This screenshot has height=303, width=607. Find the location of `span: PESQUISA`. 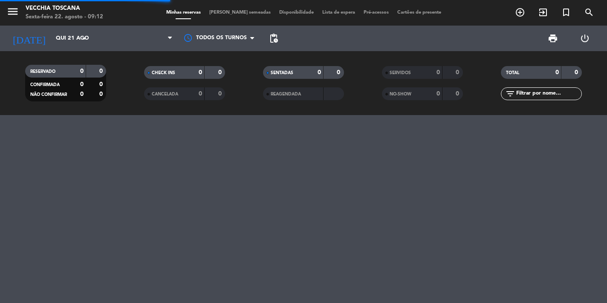

span: PESQUISA is located at coordinates (589, 12).